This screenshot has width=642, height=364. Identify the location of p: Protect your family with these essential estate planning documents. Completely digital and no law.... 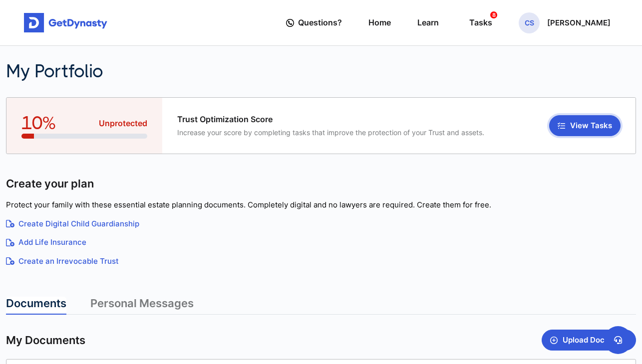
(321, 205).